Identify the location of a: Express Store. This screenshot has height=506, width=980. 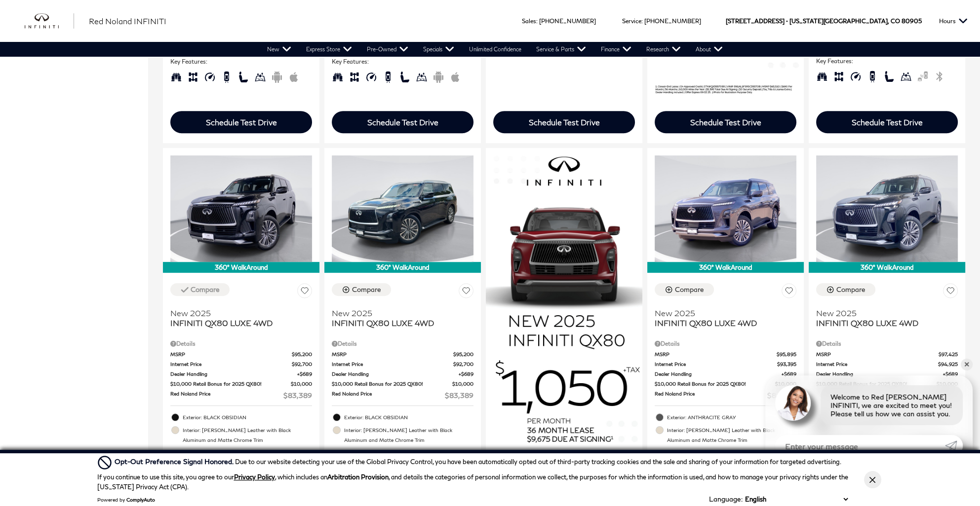
(329, 50).